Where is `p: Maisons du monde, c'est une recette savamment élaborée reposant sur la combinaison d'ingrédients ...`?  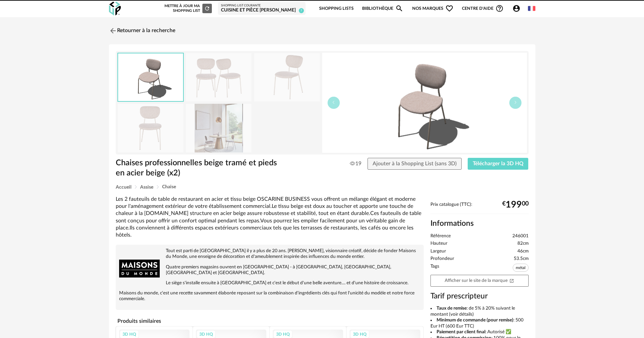
p: Maisons du monde, c'est une recette savamment élaborée reposant sur la combinaison d'ingrédients ... is located at coordinates (270, 296).